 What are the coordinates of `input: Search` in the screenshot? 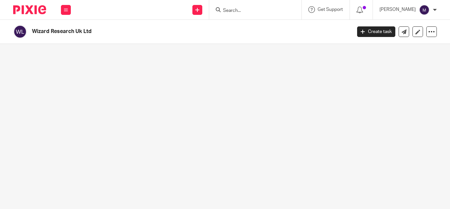 It's located at (252, 11).